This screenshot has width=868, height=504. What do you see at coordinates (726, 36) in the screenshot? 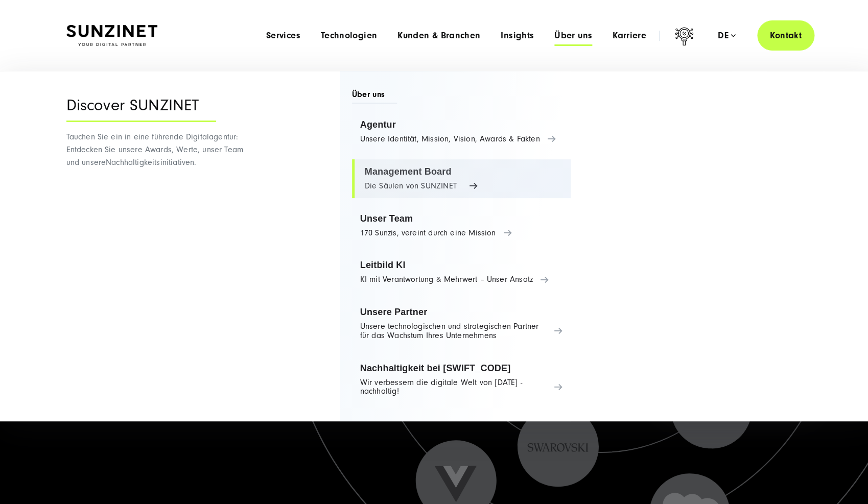
I see `div: de` at bounding box center [726, 36].